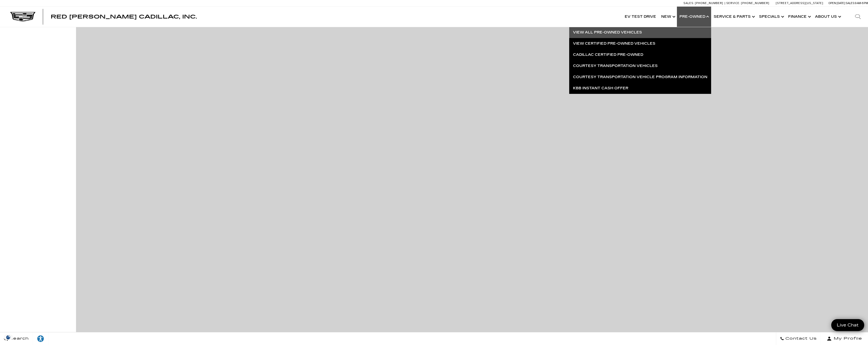 This screenshot has width=868, height=345. Describe the element at coordinates (862, 3) in the screenshot. I see `span: 9 AM-6 PM` at that location.